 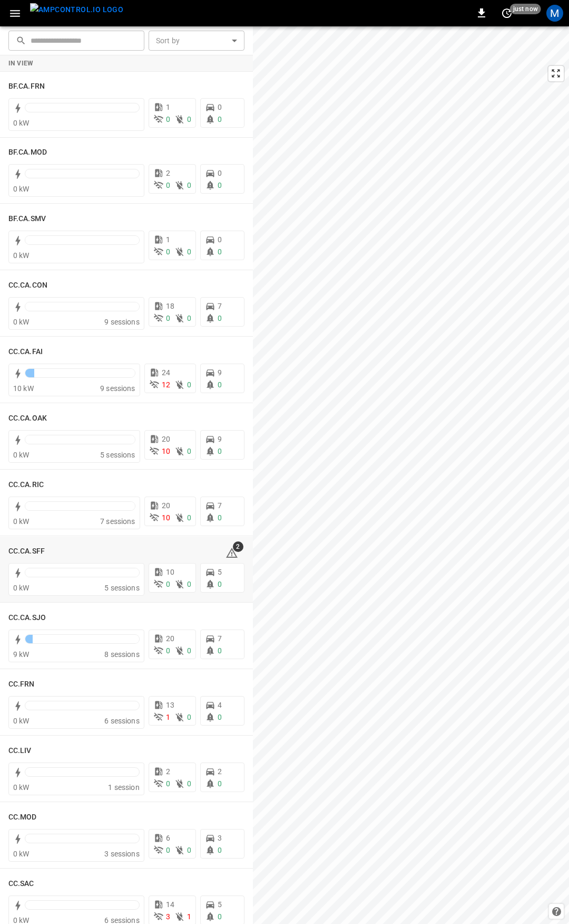 What do you see at coordinates (27, 419) in the screenshot?
I see `h6: CC.CA.OAK` at bounding box center [27, 419].